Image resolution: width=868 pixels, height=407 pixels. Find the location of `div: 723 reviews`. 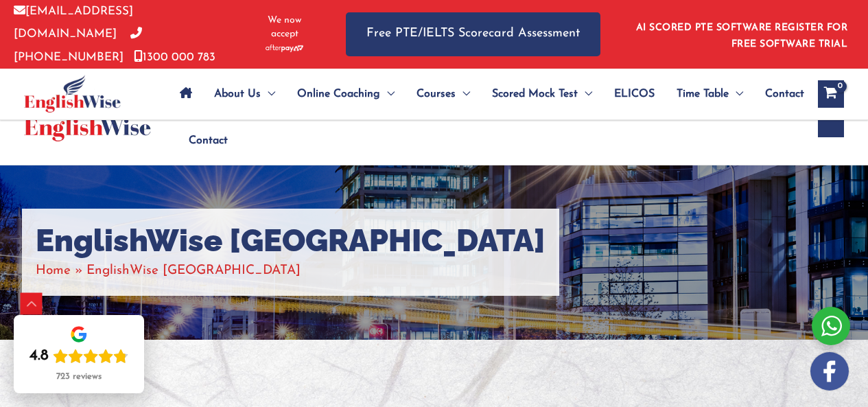

div: 723 reviews is located at coordinates (79, 377).